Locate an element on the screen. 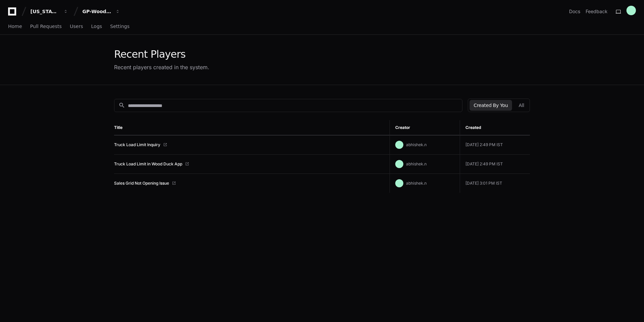  span: Settings is located at coordinates (120, 26).